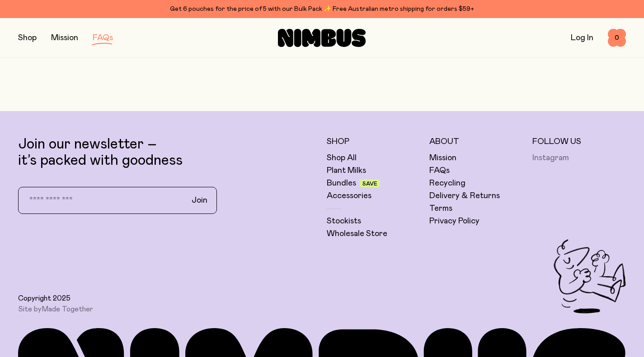  What do you see at coordinates (440, 209) in the screenshot?
I see `a: Terms` at bounding box center [440, 209].